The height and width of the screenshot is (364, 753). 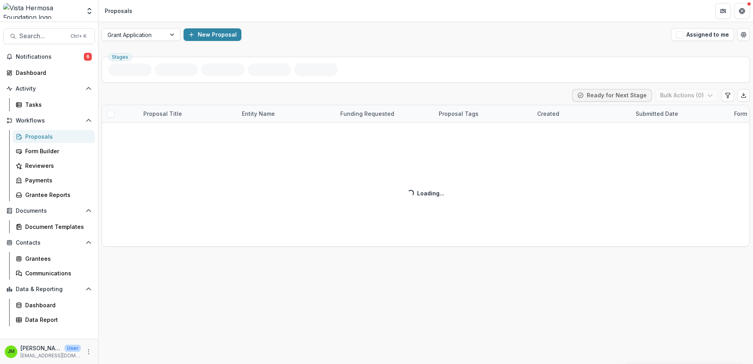 I want to click on a: Payments, so click(x=54, y=180).